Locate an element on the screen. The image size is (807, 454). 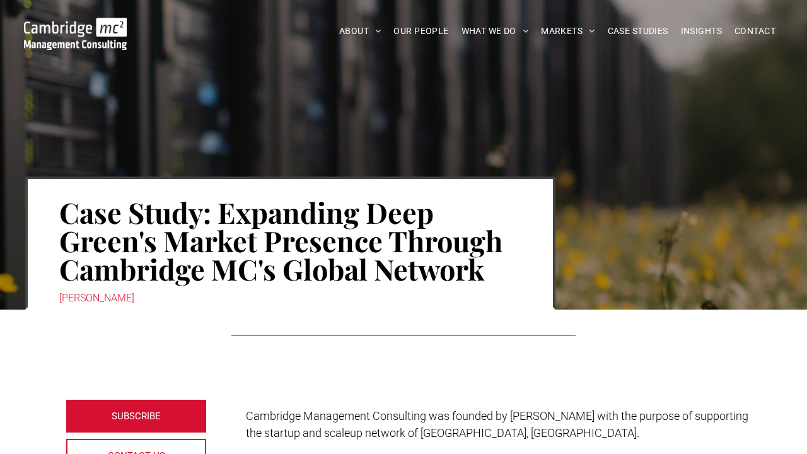
a: ABOUT is located at coordinates (360, 31).